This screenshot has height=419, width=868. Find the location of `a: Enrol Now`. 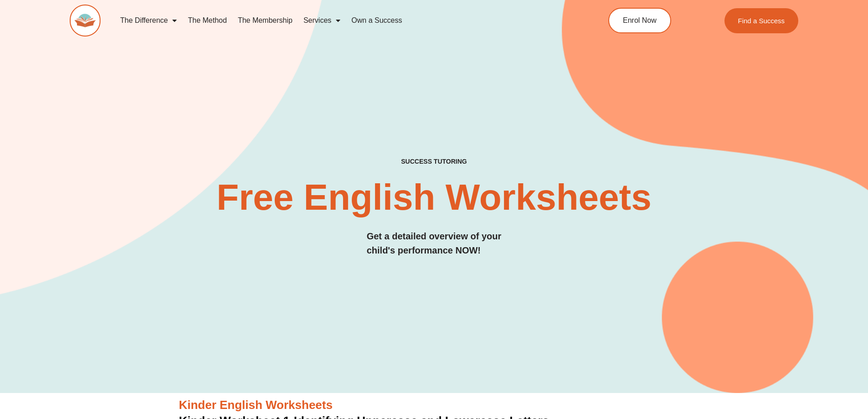

a: Enrol Now is located at coordinates (640, 21).